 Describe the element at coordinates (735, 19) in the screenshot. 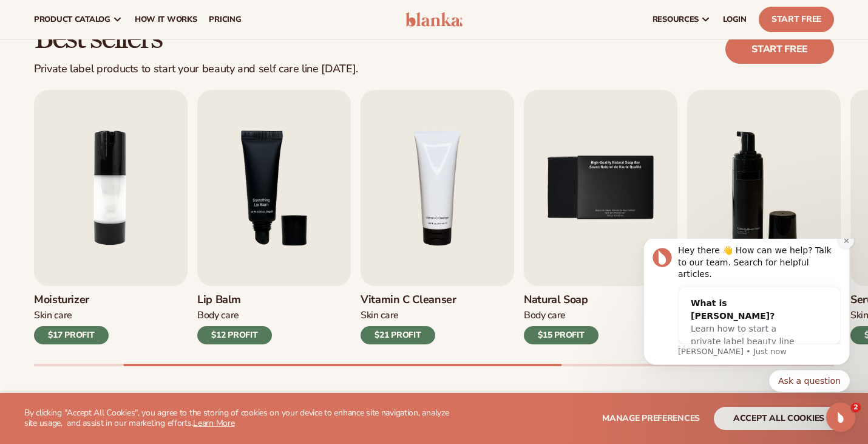

I see `span: LOGIN` at that location.